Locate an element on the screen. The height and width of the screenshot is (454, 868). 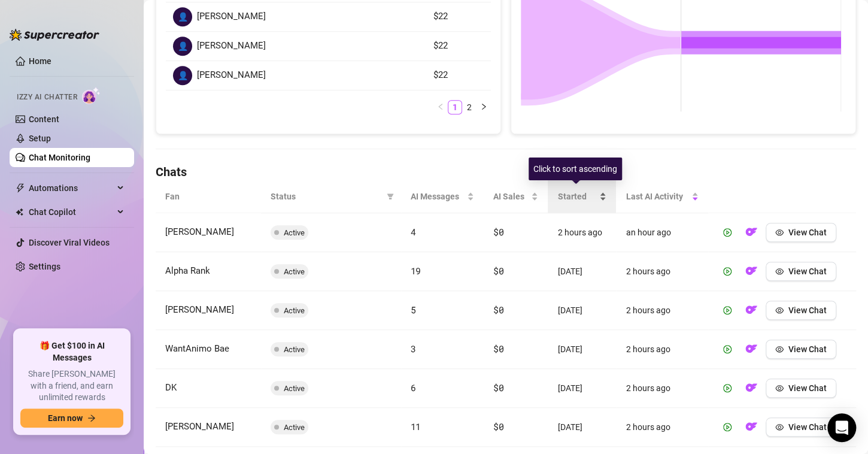
span: 19 is located at coordinates (416, 271).